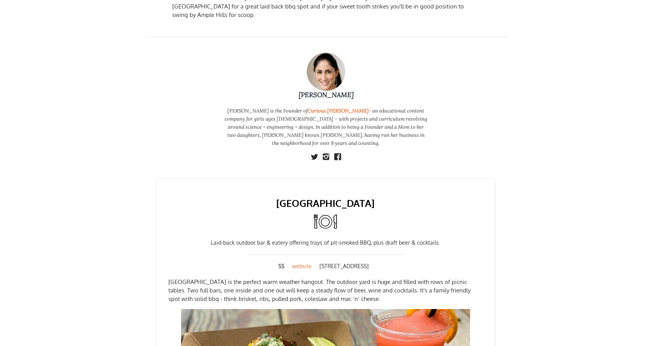  What do you see at coordinates (325, 222) in the screenshot?
I see `img: Restaurants & Cafes` at bounding box center [325, 222].